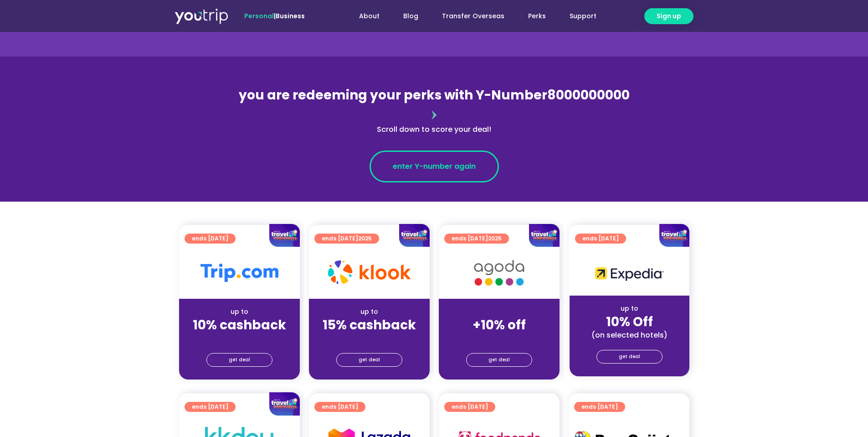 The height and width of the screenshot is (437, 868). I want to click on strong: 10% Off, so click(629, 322).